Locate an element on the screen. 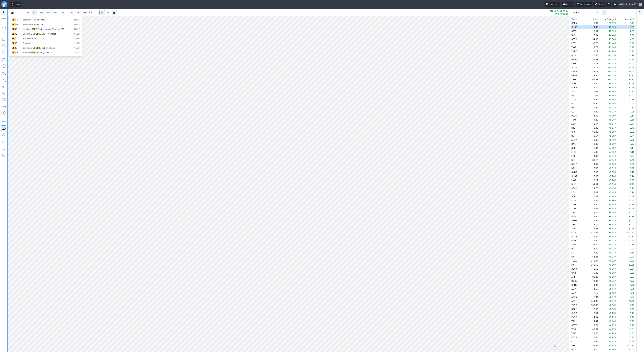 This screenshot has width=644, height=352. button: Rectangle is located at coordinates (4, 39).